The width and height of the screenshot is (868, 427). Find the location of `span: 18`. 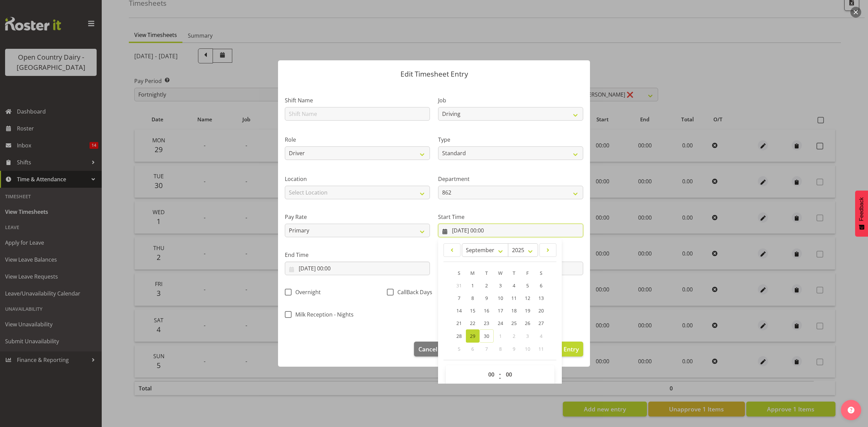

span: 18 is located at coordinates (514, 310).